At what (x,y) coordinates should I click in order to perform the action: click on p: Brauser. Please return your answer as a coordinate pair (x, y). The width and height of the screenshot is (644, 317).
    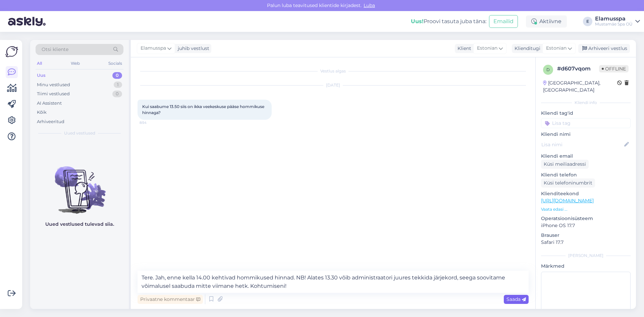
    Looking at the image, I should click on (585, 235).